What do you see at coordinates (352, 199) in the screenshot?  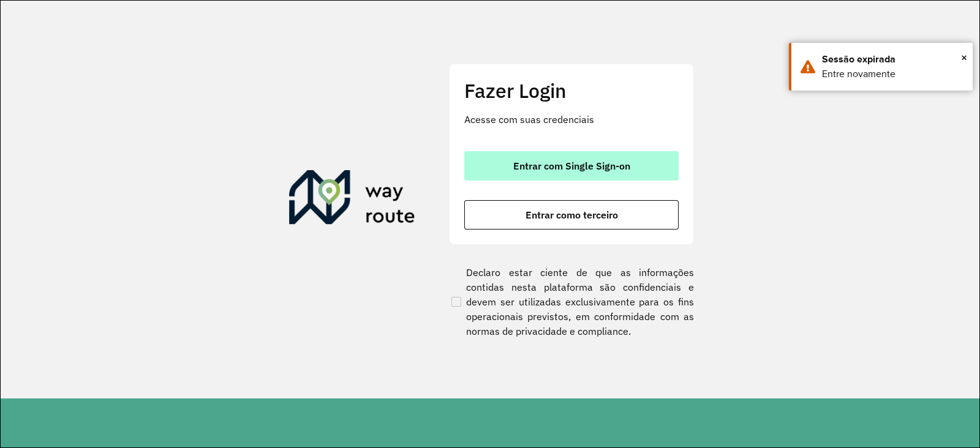 I see `img: Roteirizador AmbevTech` at bounding box center [352, 199].